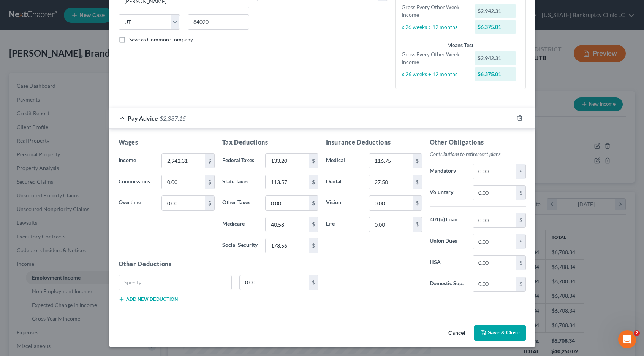 This screenshot has width=644, height=356. Describe the element at coordinates (637, 333) in the screenshot. I see `span: 2` at that location.